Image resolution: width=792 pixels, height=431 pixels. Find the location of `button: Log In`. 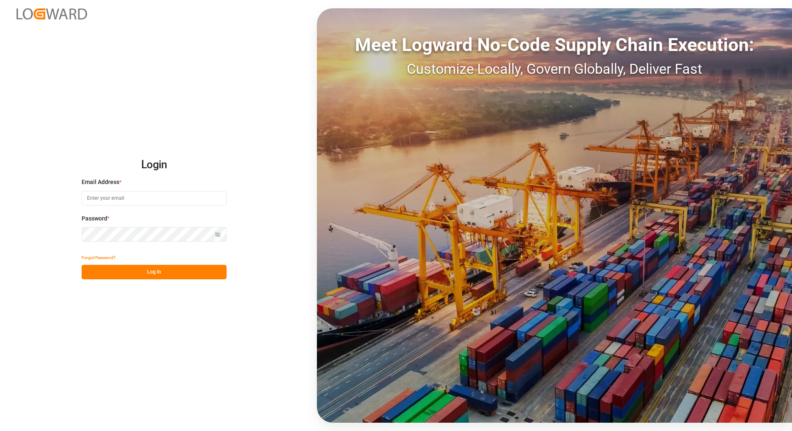

button: Log In is located at coordinates (154, 272).